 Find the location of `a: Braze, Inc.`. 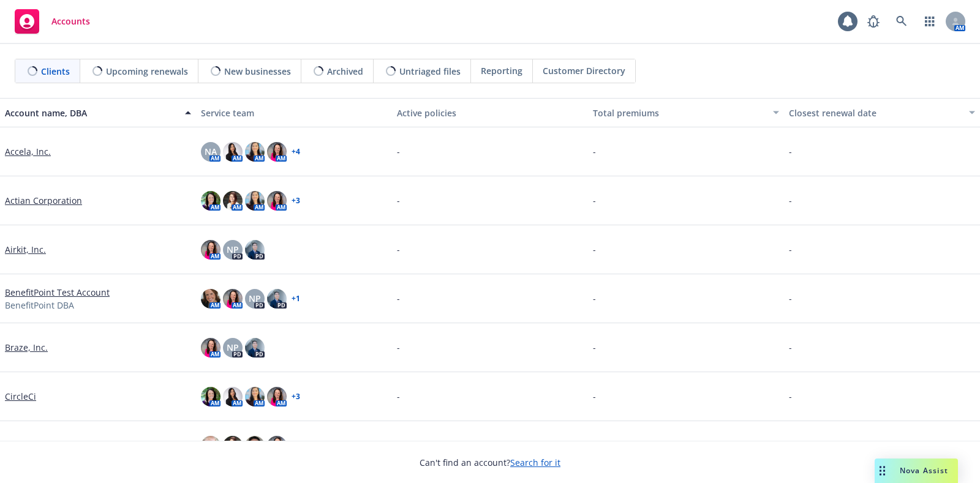

a: Braze, Inc. is located at coordinates (26, 347).